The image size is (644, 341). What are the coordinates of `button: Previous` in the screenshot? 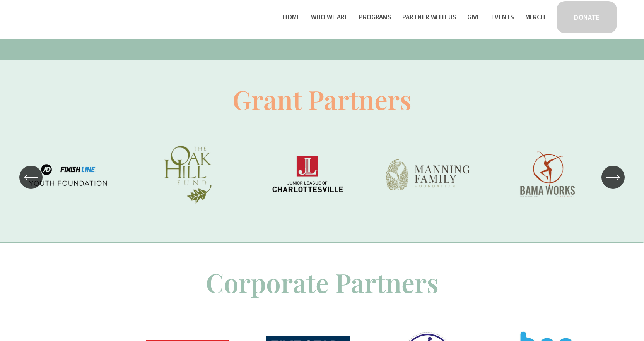 It's located at (31, 177).